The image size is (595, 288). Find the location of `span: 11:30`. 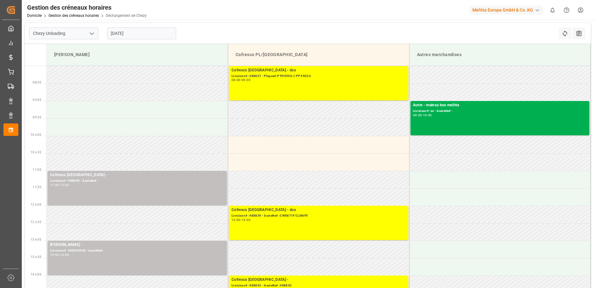

span: 11:30 is located at coordinates (37, 187).